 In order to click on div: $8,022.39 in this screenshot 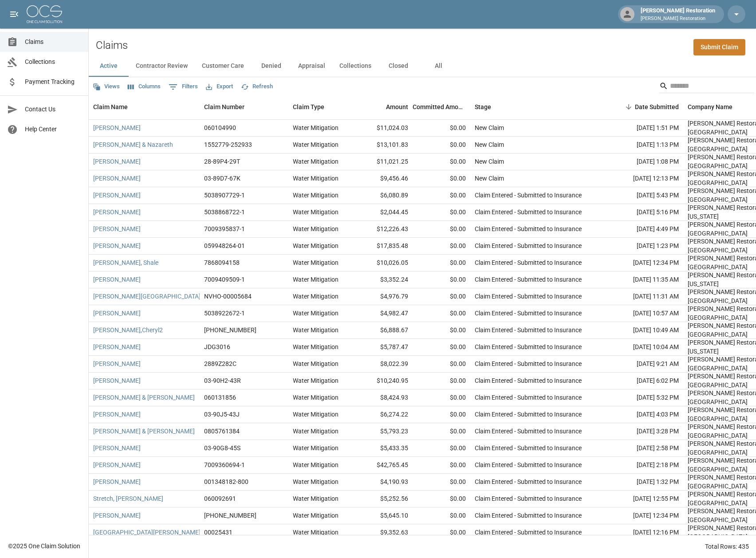, I will do `click(383, 364)`.